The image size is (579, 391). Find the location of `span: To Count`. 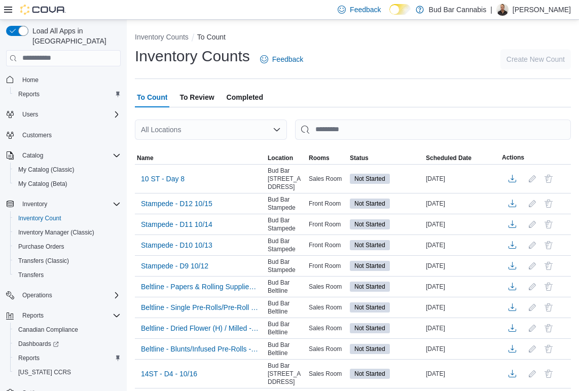

span: To Count is located at coordinates (152, 97).